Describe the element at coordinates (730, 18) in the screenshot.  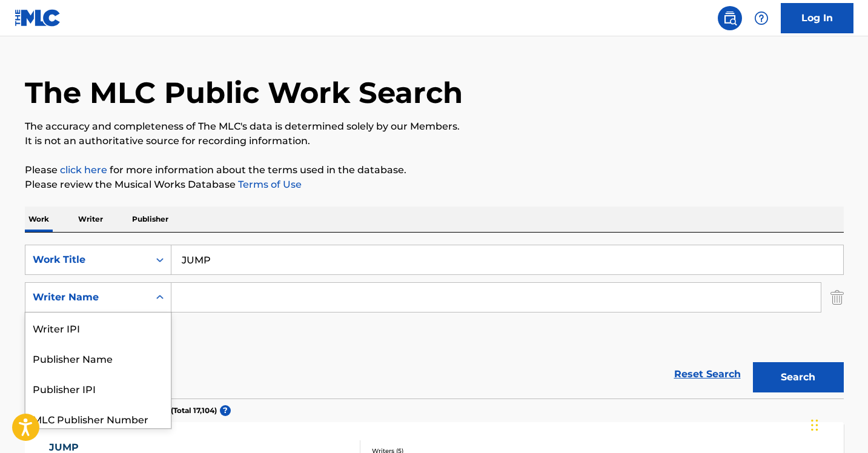
I see `img: search` at that location.